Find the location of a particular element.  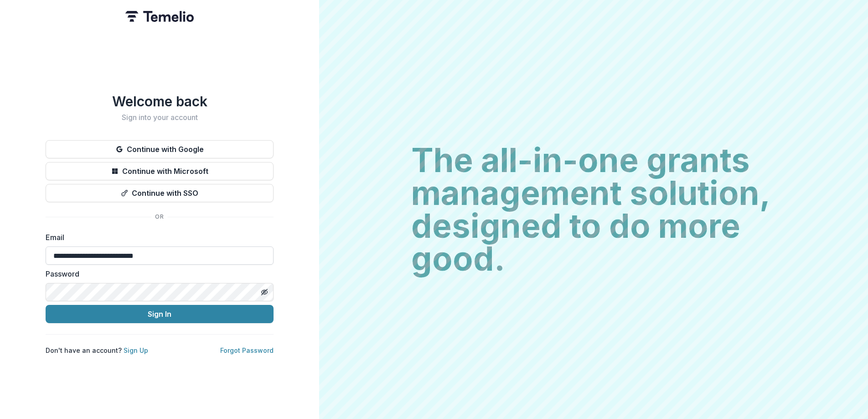

p: Don't have an account? is located at coordinates (97, 350).